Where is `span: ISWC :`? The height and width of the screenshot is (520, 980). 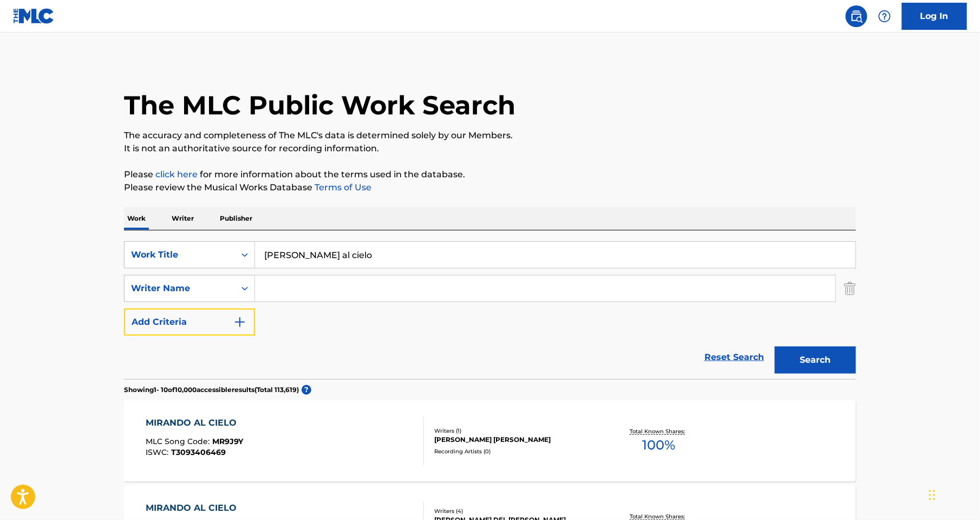 span: ISWC : is located at coordinates (158, 452).